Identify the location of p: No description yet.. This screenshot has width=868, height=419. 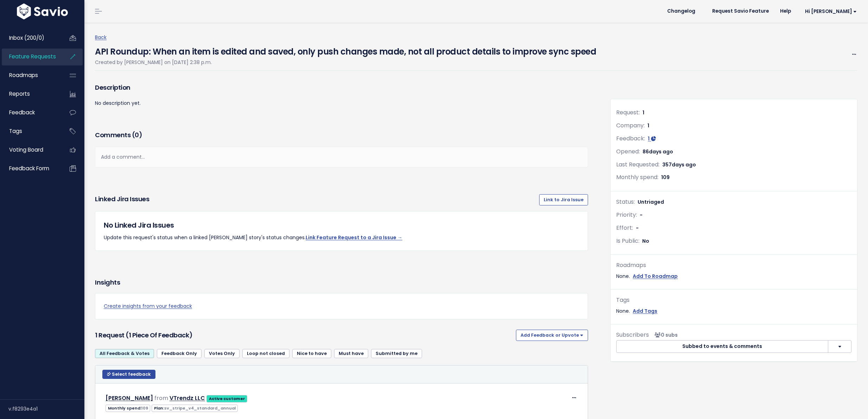
(342, 103).